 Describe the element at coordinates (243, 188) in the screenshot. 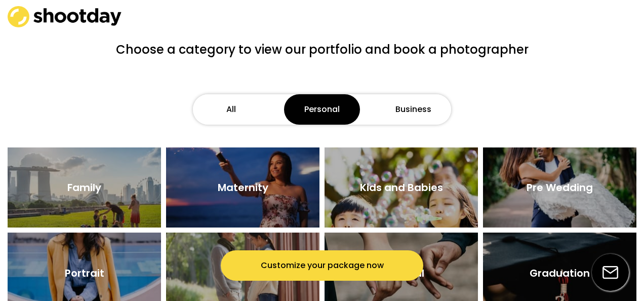

I see `div: Maternity` at that location.